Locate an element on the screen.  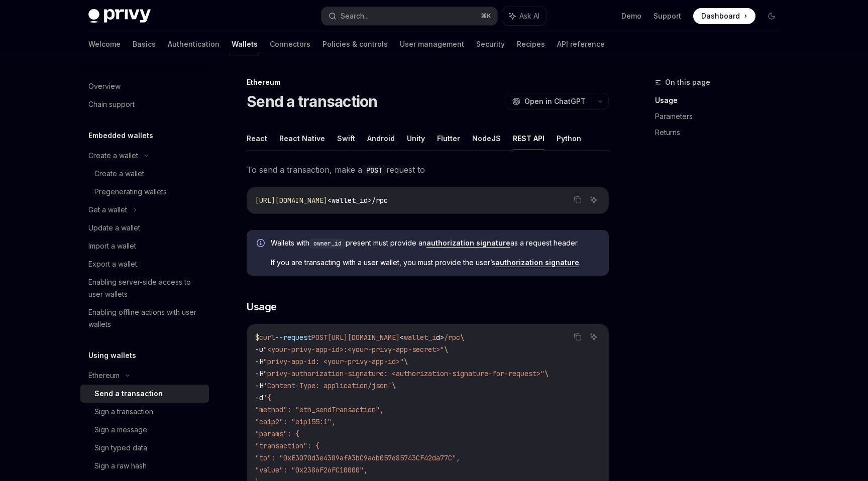
span: POST is located at coordinates (320, 338).